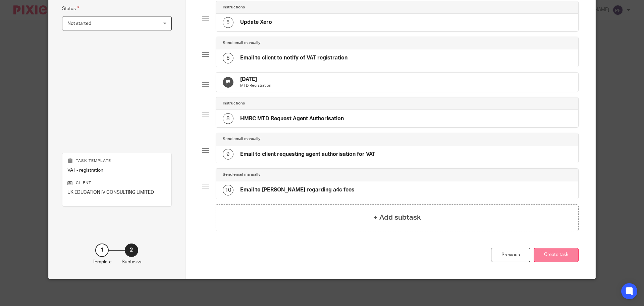 This screenshot has width=644, height=306. What do you see at coordinates (255, 86) in the screenshot?
I see `p: MTD Registration` at bounding box center [255, 86].